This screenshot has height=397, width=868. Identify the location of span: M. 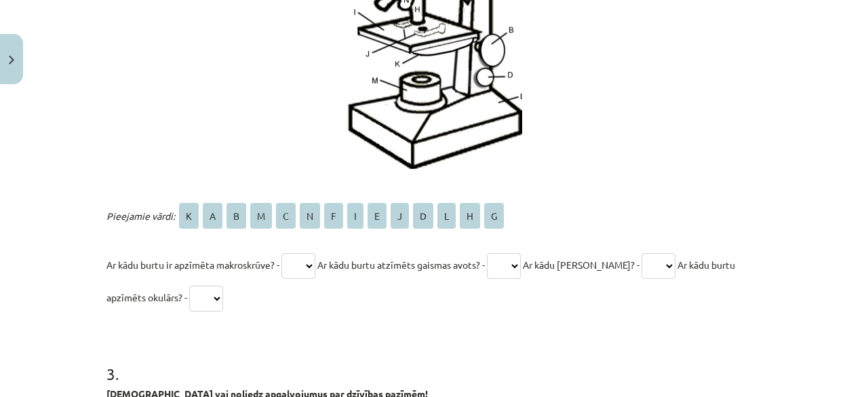
(261, 216).